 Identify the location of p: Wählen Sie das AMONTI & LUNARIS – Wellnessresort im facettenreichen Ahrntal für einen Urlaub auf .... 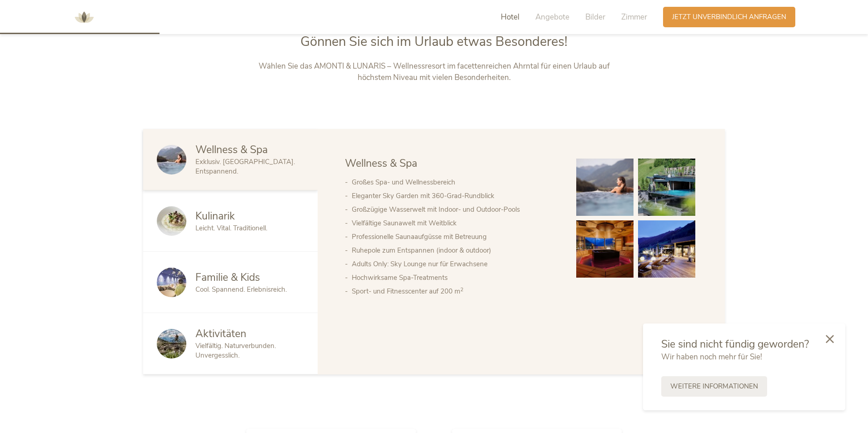
(434, 72).